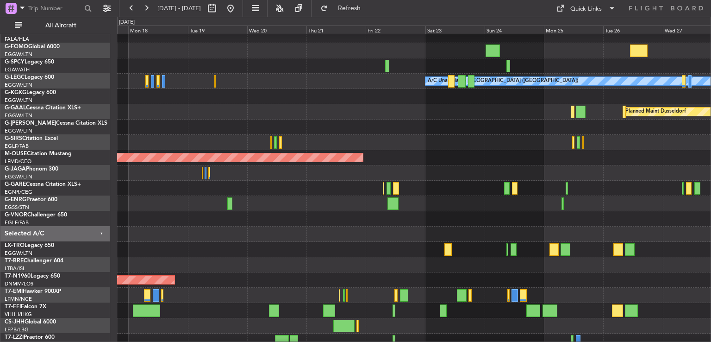 The height and width of the screenshot is (342, 711). I want to click on span: G-LEGC, so click(14, 77).